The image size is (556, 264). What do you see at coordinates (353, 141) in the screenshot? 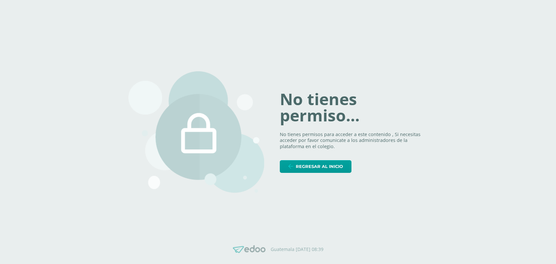
I see `p: No tienes permisos para acceder a este contenido , Si necesitas acceder por favor comunicate a lo...` at bounding box center [353, 141].